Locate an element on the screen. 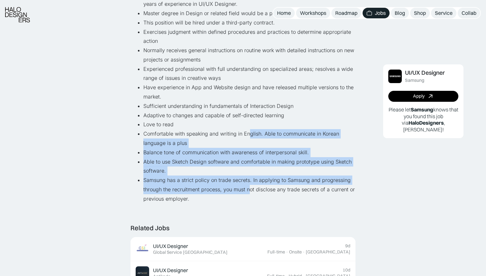 The width and height of the screenshot is (486, 276). li: Love to read is located at coordinates (249, 124).